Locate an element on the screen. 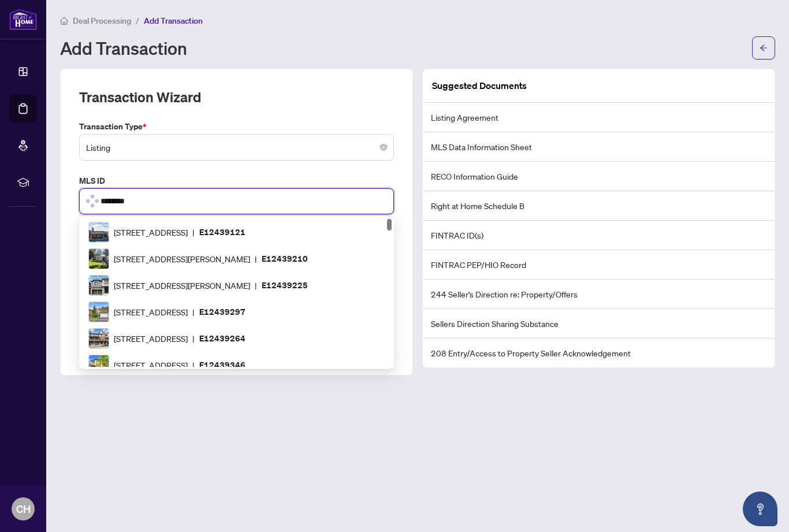 Image resolution: width=789 pixels, height=532 pixels. label: MLS ID is located at coordinates (236, 180).